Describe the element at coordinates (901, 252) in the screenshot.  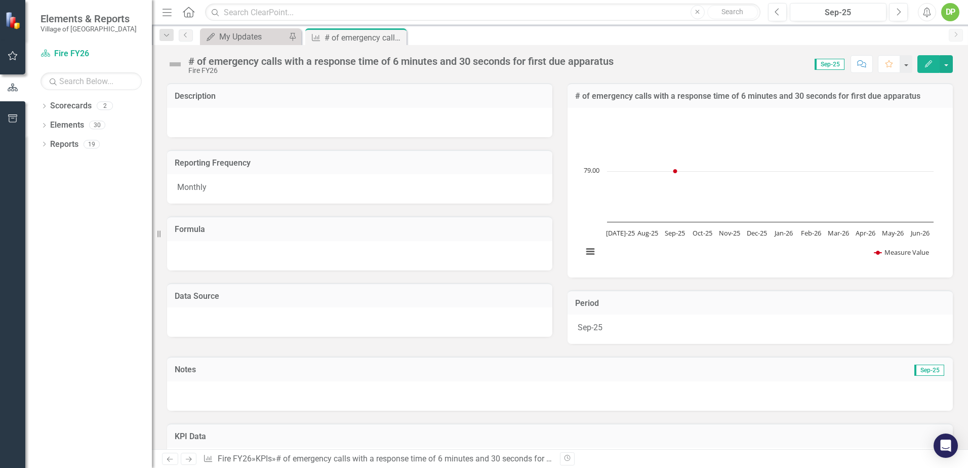
I see `button: Show Measure Value` at that location.